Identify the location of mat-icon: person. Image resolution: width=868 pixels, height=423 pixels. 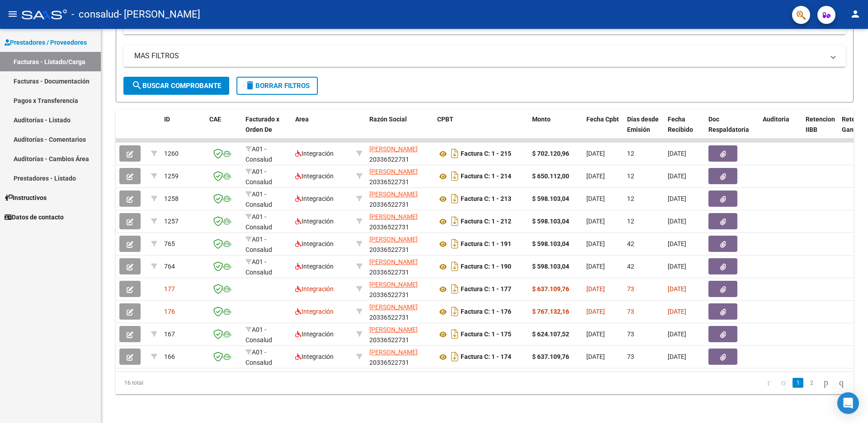
(855, 14).